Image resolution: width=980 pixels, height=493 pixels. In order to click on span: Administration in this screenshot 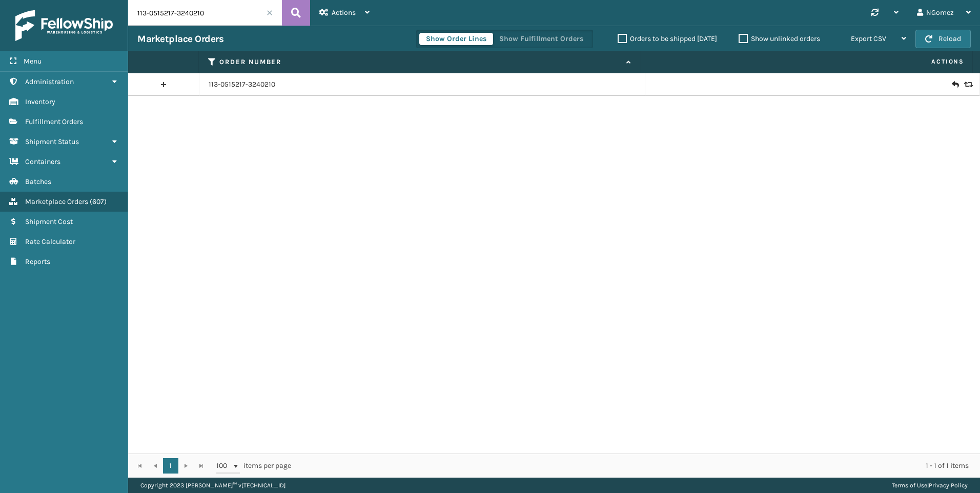, I will do `click(49, 82)`.